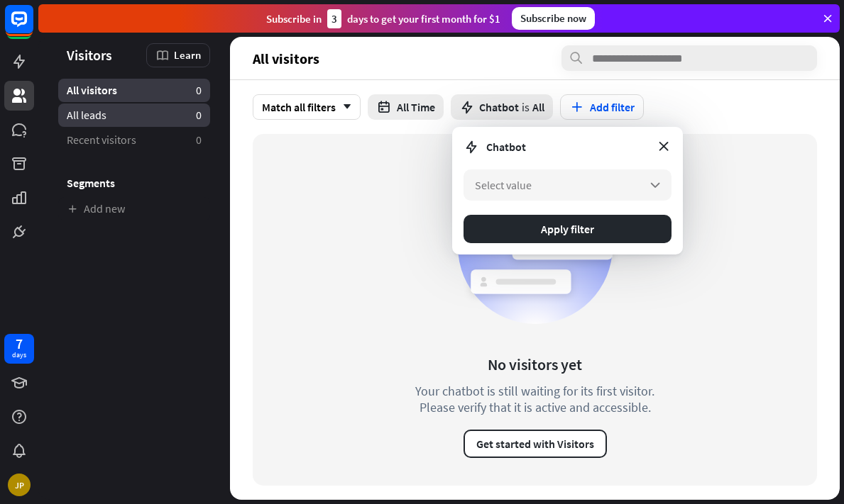 The width and height of the screenshot is (844, 504). What do you see at coordinates (383, 18) in the screenshot?
I see `div: Subscribe in days to get your first month for $1` at bounding box center [383, 18].